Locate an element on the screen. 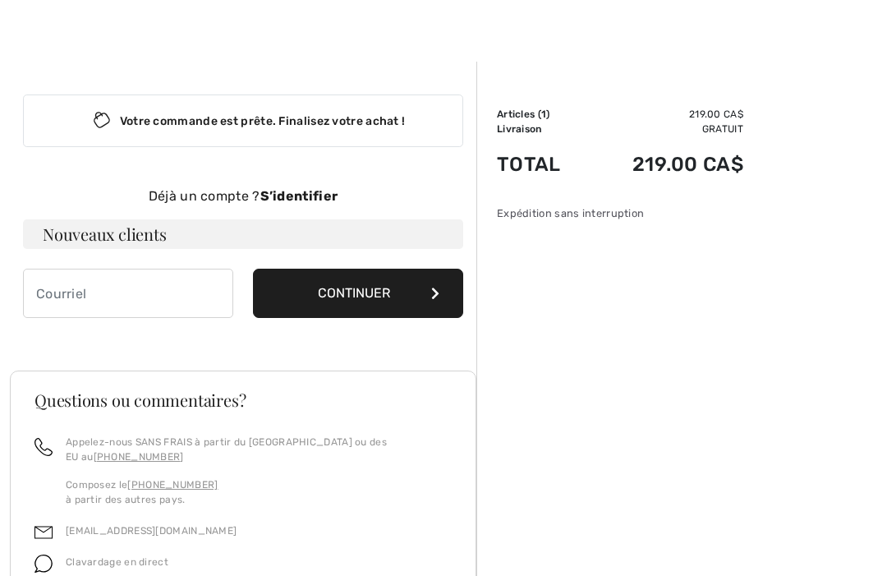  img: chat is located at coordinates (44, 563).